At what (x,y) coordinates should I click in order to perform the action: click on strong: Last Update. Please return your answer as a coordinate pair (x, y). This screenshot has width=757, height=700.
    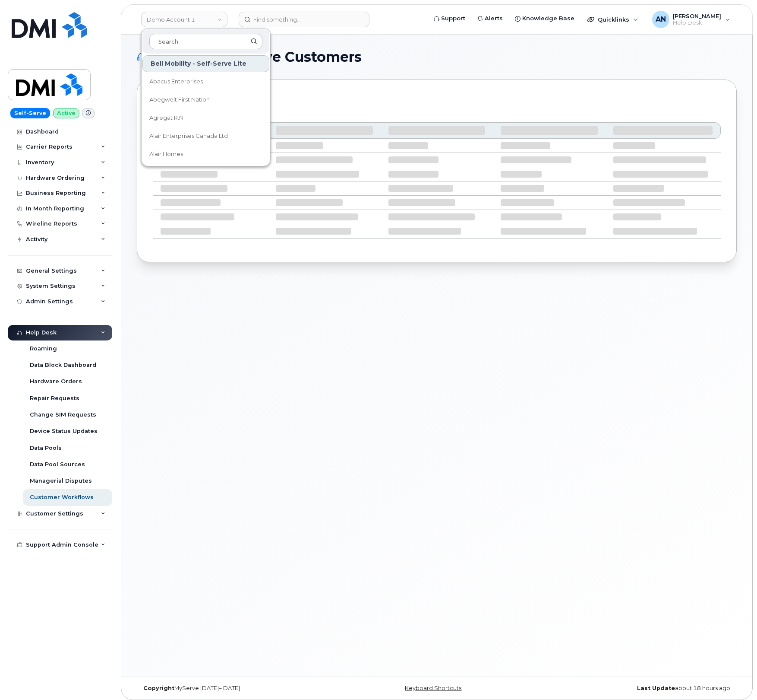
    Looking at the image, I should click on (656, 688).